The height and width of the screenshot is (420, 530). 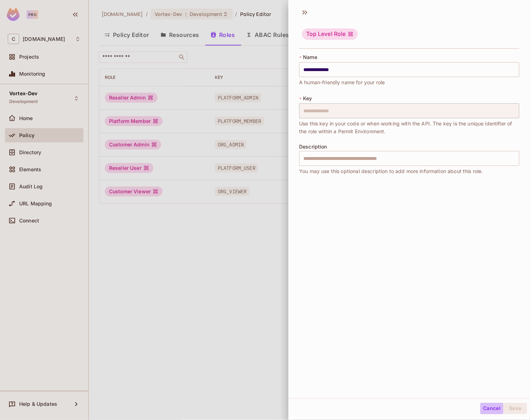 I want to click on span: Use this key in your code or when working with the API. The key is the unique identifier of the r..., so click(x=409, y=128).